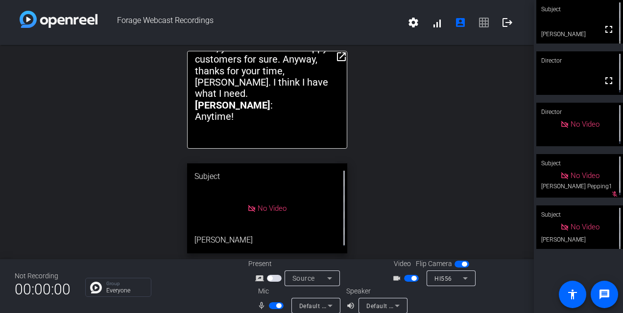 This screenshot has width=623, height=313. Describe the element at coordinates (443, 279) in the screenshot. I see `span: HI556` at that location.